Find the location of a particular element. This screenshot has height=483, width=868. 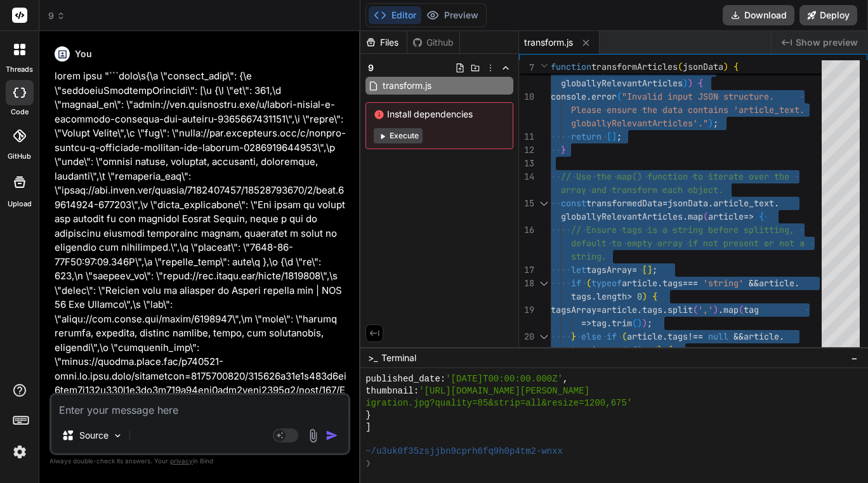

span: Show preview is located at coordinates (826, 42).